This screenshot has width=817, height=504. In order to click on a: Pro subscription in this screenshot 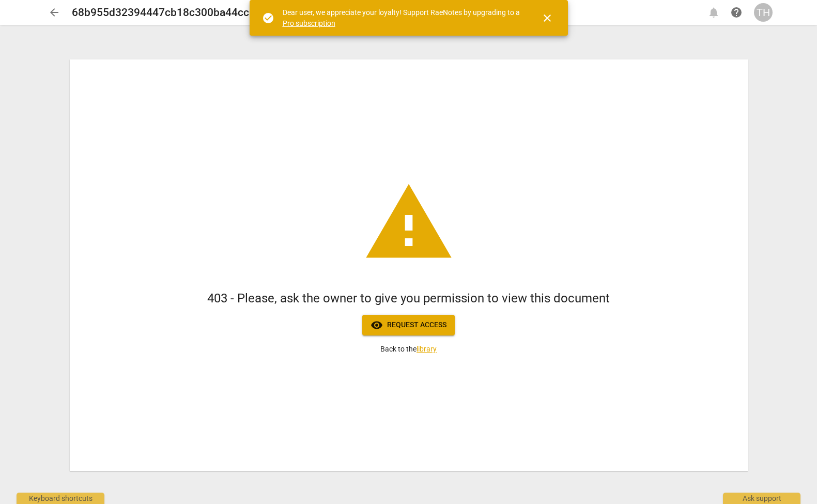, I will do `click(309, 23)`.